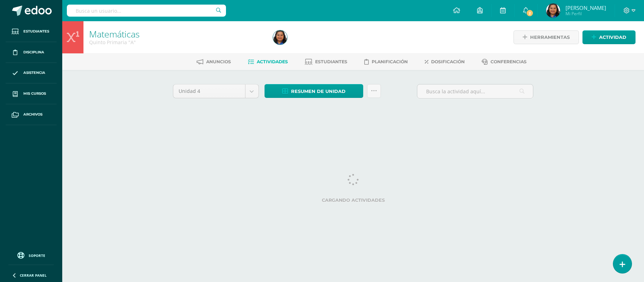 The image size is (644, 282). I want to click on span: Dosificación, so click(447, 62).